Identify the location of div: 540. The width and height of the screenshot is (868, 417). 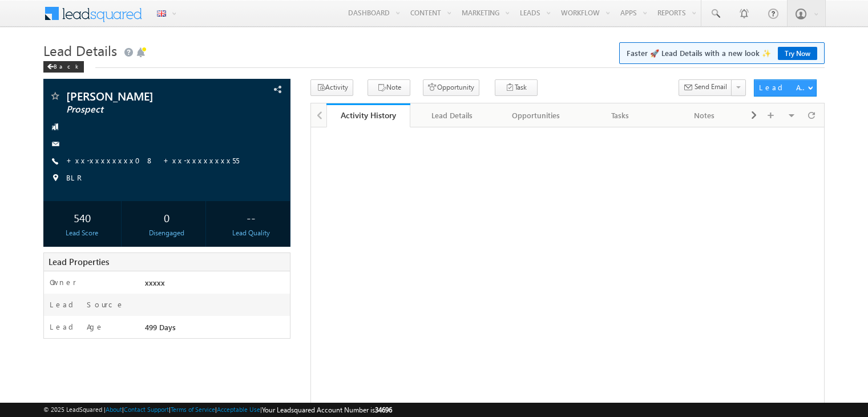
(82, 217).